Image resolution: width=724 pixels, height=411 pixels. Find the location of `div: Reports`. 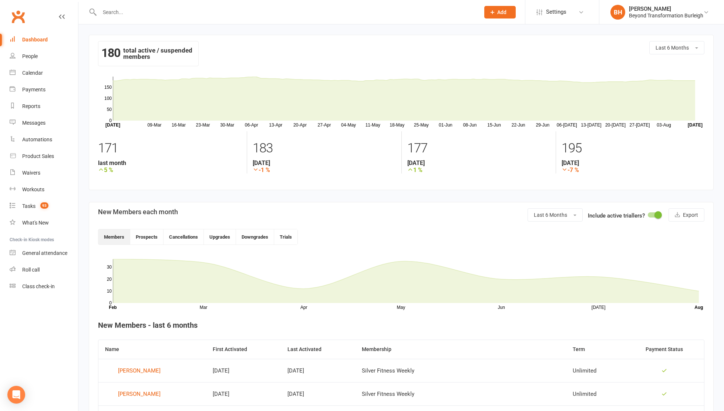

div: Reports is located at coordinates (31, 106).